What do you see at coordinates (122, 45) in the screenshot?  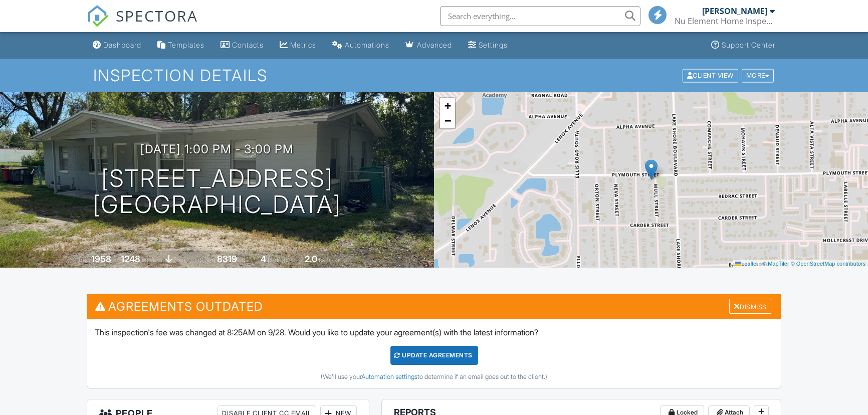 I see `div: Dashboard` at bounding box center [122, 45].